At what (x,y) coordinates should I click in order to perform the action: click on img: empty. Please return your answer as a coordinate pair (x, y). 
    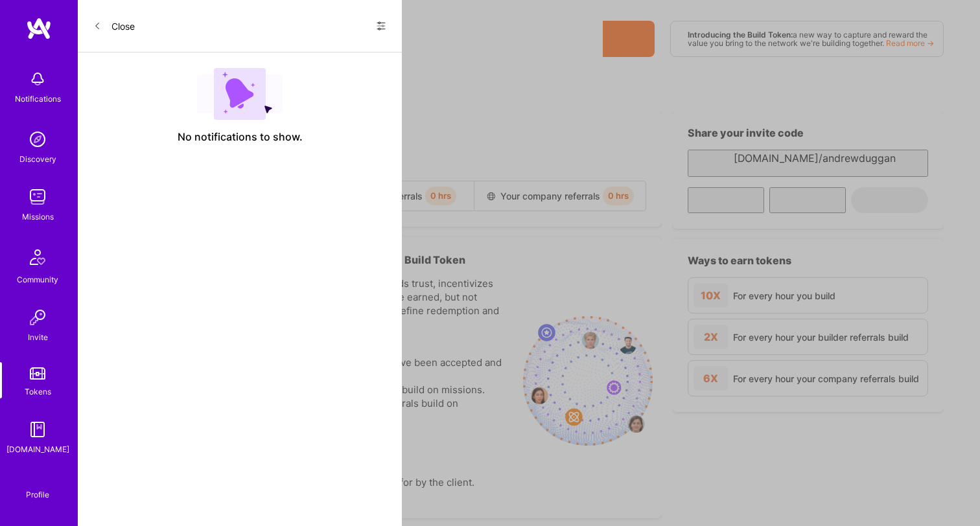
    Looking at the image, I should click on (240, 94).